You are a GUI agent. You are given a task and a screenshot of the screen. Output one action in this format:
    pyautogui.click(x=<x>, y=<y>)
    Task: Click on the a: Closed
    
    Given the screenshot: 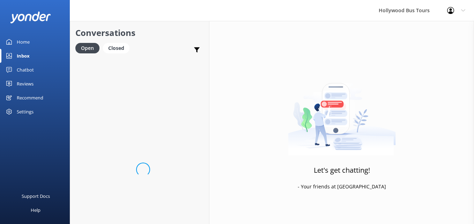 What is the action you would take?
    pyautogui.click(x=118, y=48)
    